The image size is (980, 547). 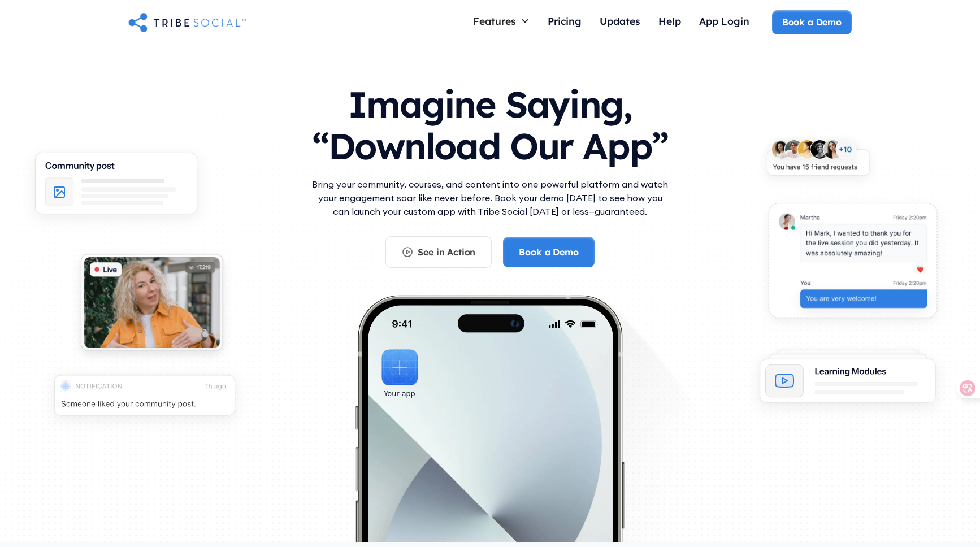 I want to click on p: Bring your community, courses, and content into one powerful platform and watch your engagement s..., so click(x=490, y=198).